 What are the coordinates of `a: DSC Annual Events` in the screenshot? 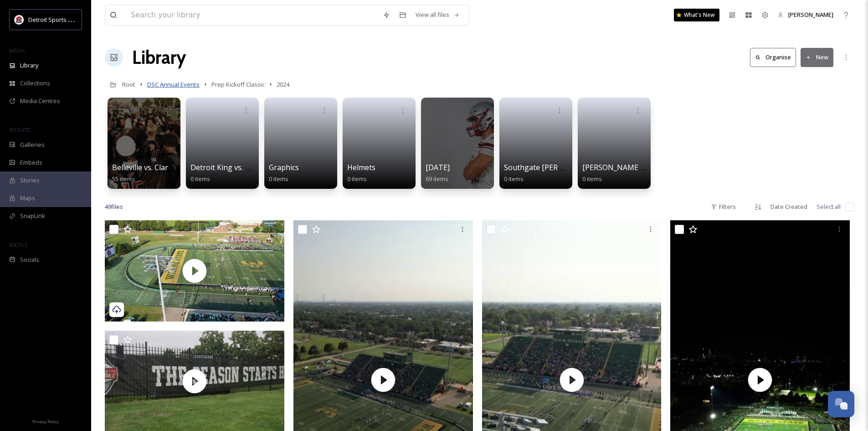 It's located at (174, 85).